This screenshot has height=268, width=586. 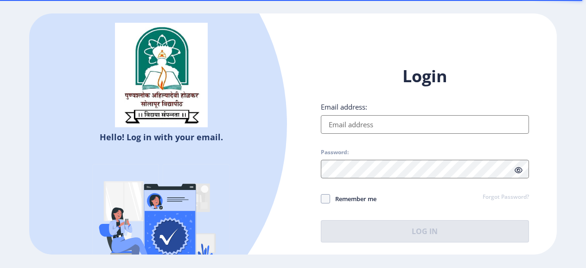 What do you see at coordinates (335, 152) in the screenshot?
I see `label: Password:` at bounding box center [335, 152].